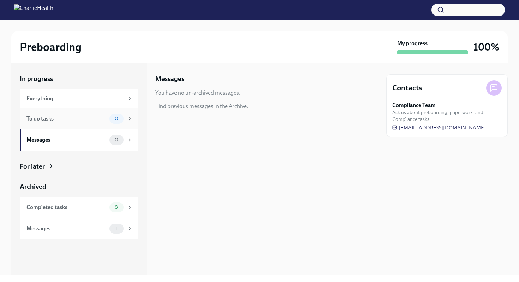 This screenshot has width=519, height=282. What do you see at coordinates (79, 98) in the screenshot?
I see `a: Everything` at bounding box center [79, 98].